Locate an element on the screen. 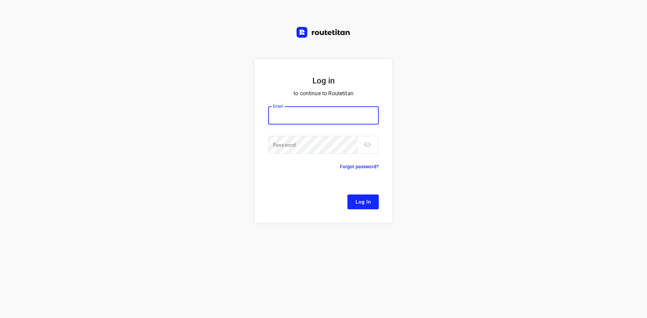 This screenshot has height=318, width=647. p: Forgot password? is located at coordinates (359, 167).